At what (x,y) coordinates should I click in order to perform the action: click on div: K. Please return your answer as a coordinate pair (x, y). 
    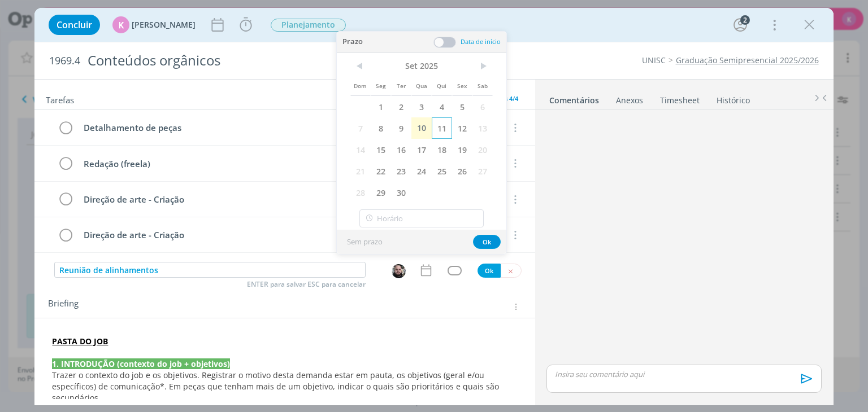
    Looking at the image, I should click on (121, 25).